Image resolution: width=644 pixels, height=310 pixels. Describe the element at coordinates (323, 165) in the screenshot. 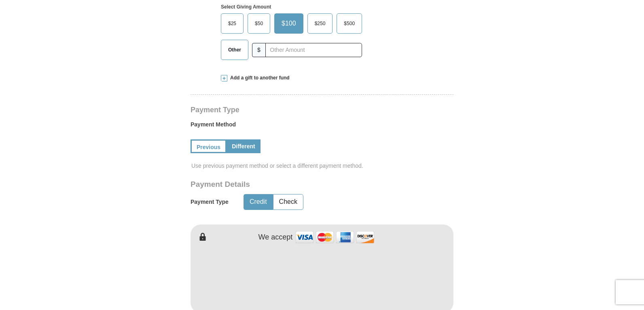

I see `span: Use previous payment method or select a different payment method.` at that location.